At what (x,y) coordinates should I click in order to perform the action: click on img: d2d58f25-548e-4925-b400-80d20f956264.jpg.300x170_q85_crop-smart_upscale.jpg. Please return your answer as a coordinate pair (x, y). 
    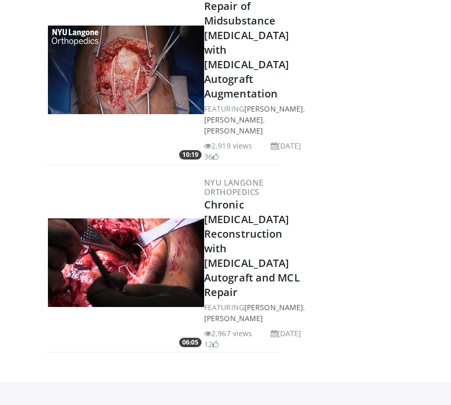
    Looking at the image, I should click on (126, 70).